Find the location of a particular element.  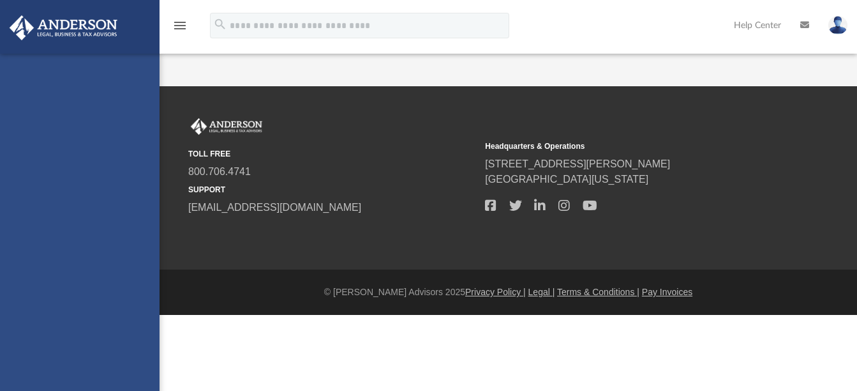

i: search is located at coordinates (220, 24).